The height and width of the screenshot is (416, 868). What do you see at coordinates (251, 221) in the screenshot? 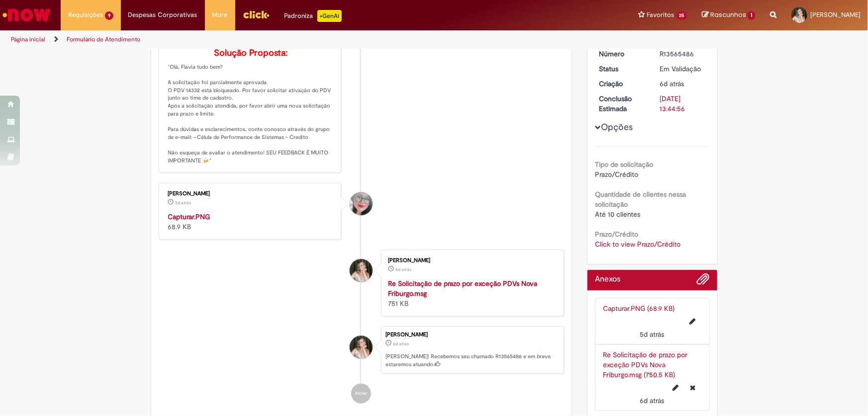
I see `div: 68.9 KB` at bounding box center [251, 221].